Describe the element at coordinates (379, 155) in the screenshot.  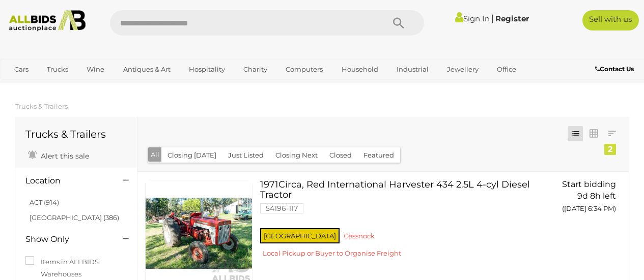
I see `button: Featured` at that location.